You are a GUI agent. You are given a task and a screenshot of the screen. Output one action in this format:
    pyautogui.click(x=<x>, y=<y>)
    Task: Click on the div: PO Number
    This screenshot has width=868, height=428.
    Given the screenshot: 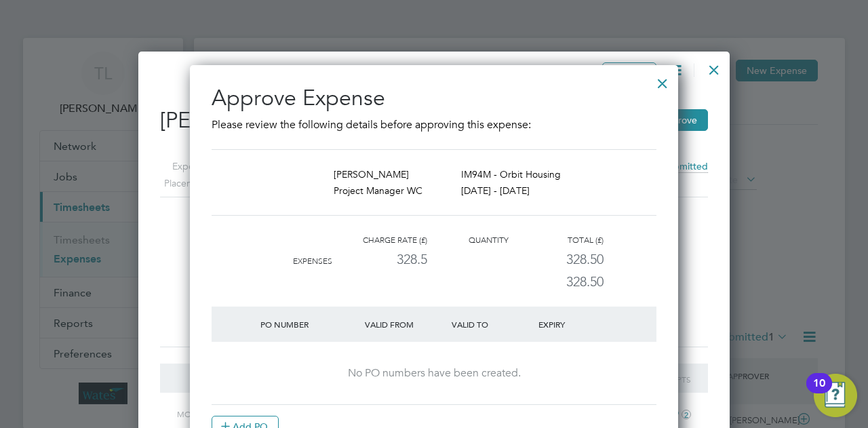 What is the action you would take?
    pyautogui.click(x=310, y=325)
    